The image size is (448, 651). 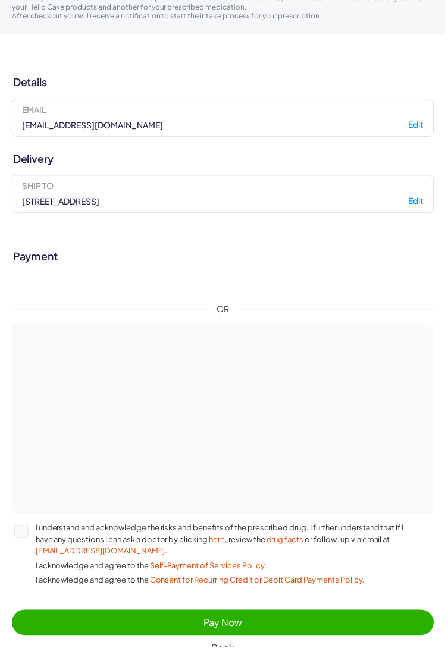 I want to click on span: OR, so click(x=224, y=311).